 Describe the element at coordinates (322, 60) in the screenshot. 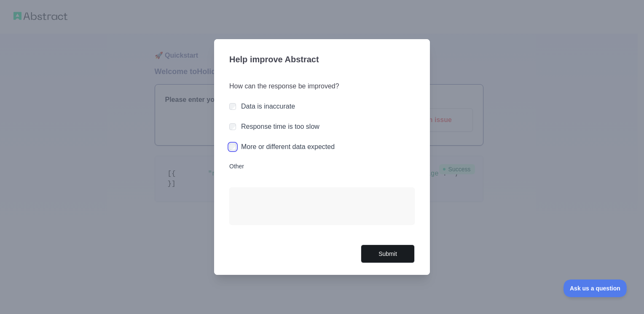

I see `h3: Help improve Abstract` at that location.